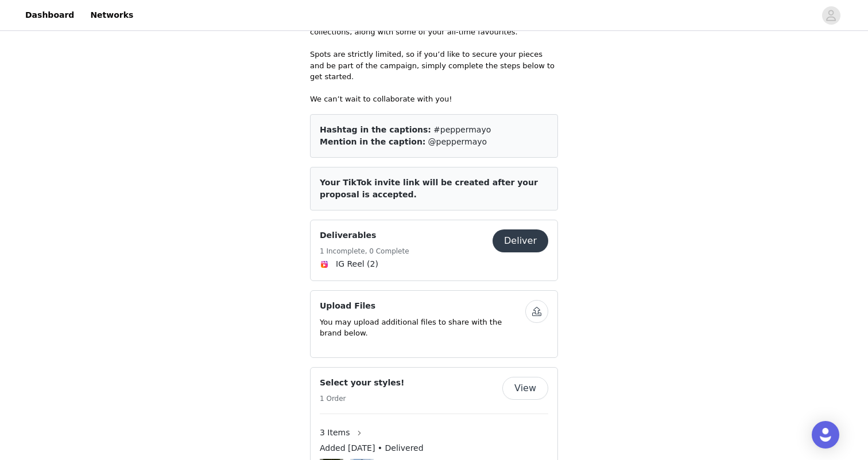 The width and height of the screenshot is (868, 460). I want to click on span: IG Reel (2), so click(357, 264).